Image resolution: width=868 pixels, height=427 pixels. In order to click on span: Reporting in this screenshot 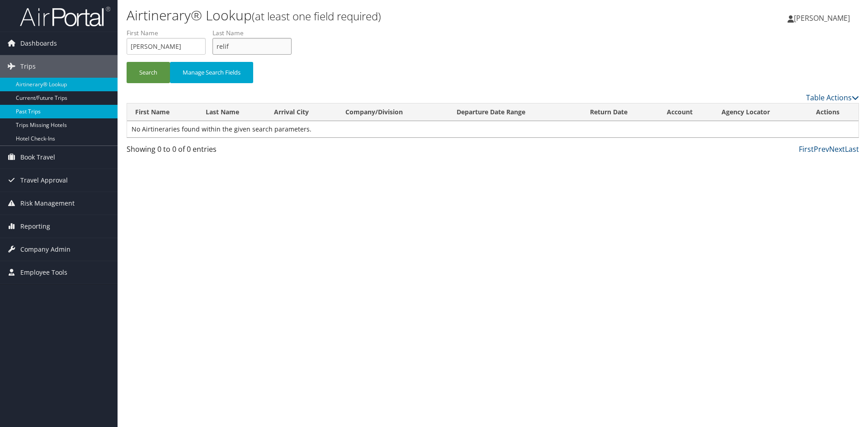, I will do `click(36, 226)`.